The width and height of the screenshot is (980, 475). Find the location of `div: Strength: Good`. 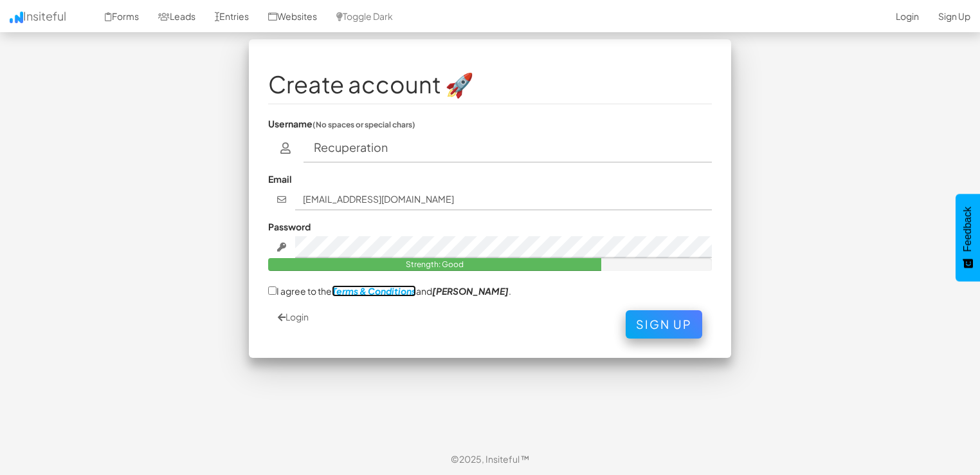

div: Strength: Good is located at coordinates (435, 264).